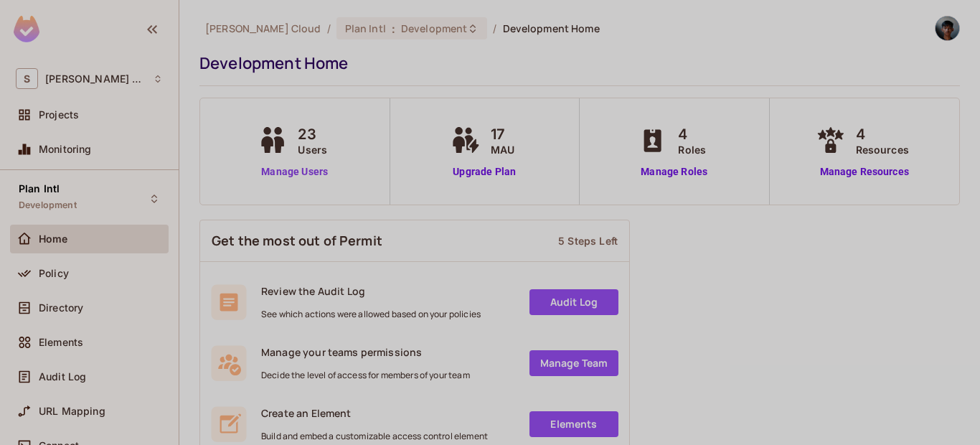  Describe the element at coordinates (371, 314) in the screenshot. I see `span: See which actions were allowed based on your policies` at that location.